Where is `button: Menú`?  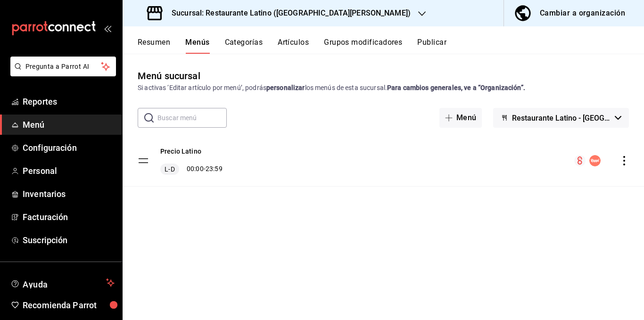 button: Menú is located at coordinates (460, 118).